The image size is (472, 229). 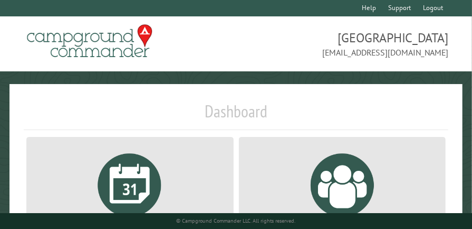 What do you see at coordinates (90, 41) in the screenshot?
I see `img: Campground Commander` at bounding box center [90, 41].